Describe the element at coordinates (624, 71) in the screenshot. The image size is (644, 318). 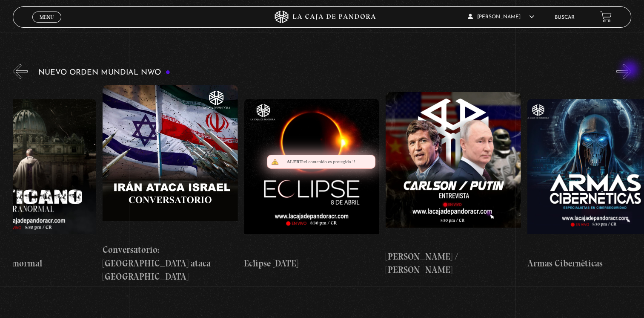
I see `button: Next` at that location.